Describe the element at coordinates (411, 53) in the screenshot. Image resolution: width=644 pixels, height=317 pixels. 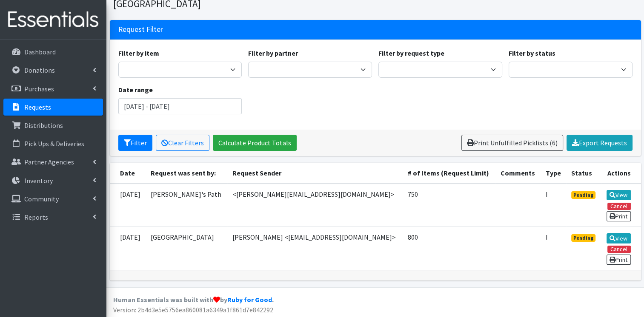
I see `label: Filter by request type` at that location.